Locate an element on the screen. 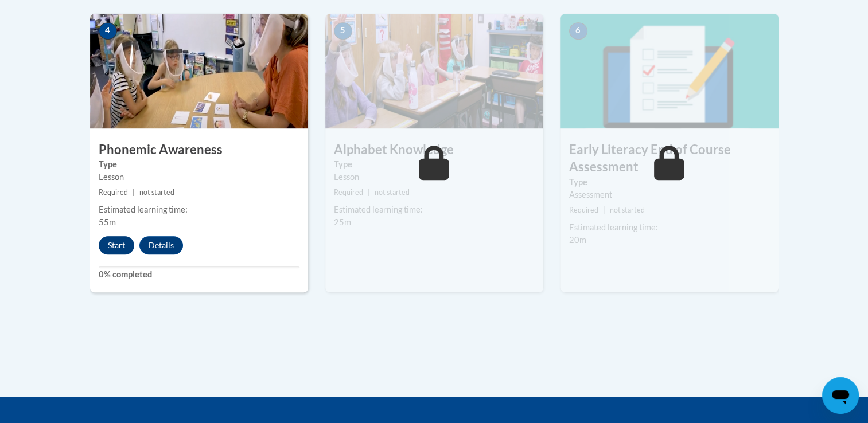 The width and height of the screenshot is (868, 423). span: 55m is located at coordinates (107, 222).